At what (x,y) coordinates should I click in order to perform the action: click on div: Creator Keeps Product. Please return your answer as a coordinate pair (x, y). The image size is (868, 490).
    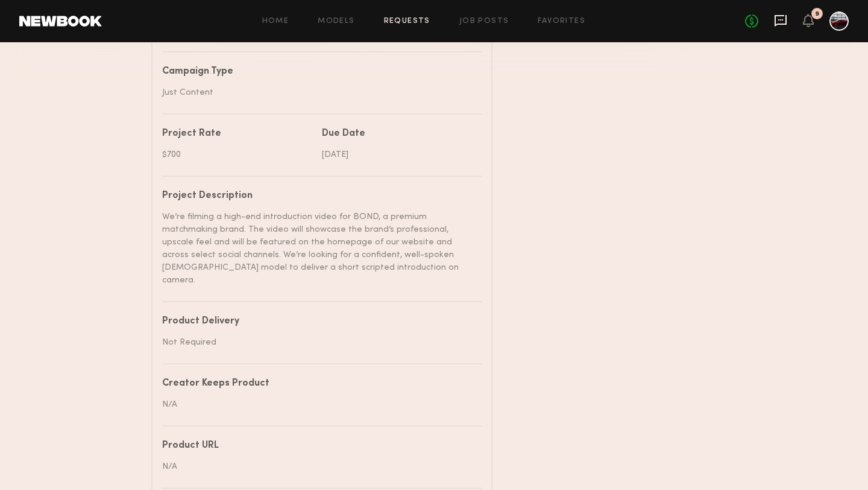
    Looking at the image, I should click on (238, 384).